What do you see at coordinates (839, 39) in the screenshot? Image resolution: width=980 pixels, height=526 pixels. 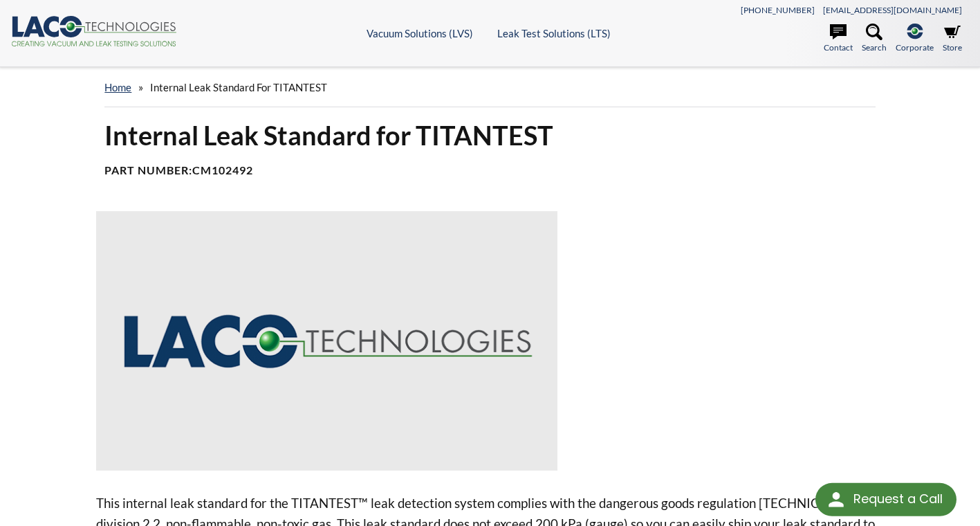 I see `a: Contact` at bounding box center [839, 39].